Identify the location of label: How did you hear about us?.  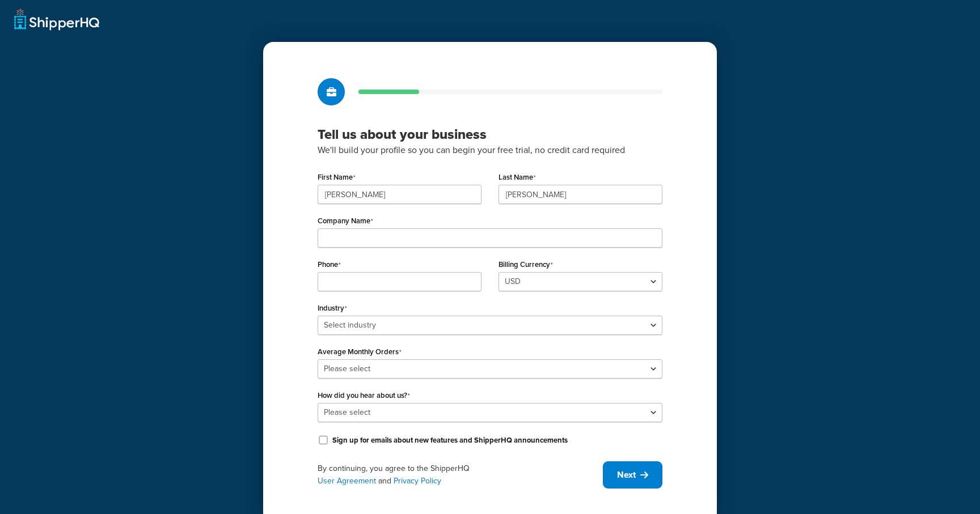
(364, 396).